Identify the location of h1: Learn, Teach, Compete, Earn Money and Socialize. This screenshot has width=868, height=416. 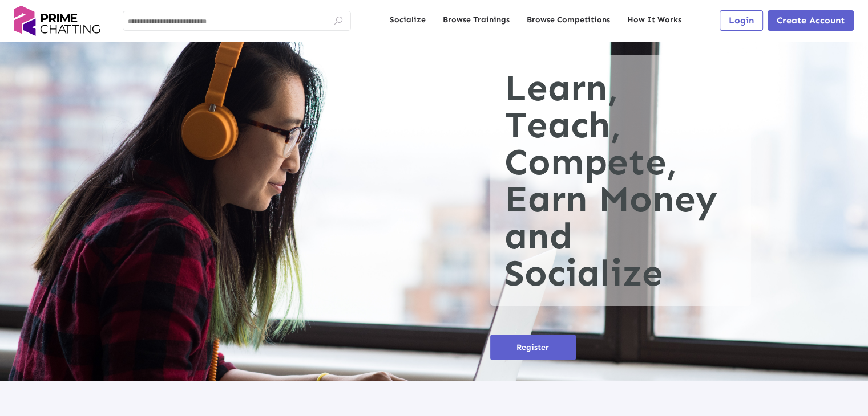
(620, 180).